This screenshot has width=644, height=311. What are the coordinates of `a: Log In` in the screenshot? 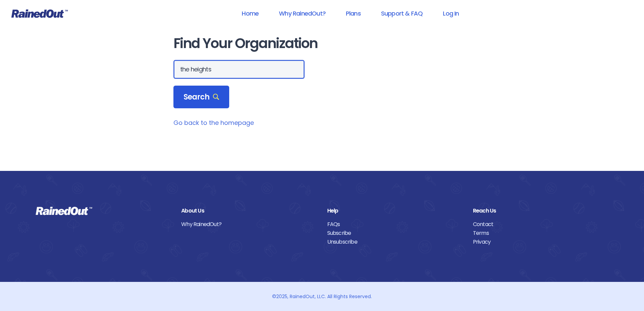 It's located at (451, 13).